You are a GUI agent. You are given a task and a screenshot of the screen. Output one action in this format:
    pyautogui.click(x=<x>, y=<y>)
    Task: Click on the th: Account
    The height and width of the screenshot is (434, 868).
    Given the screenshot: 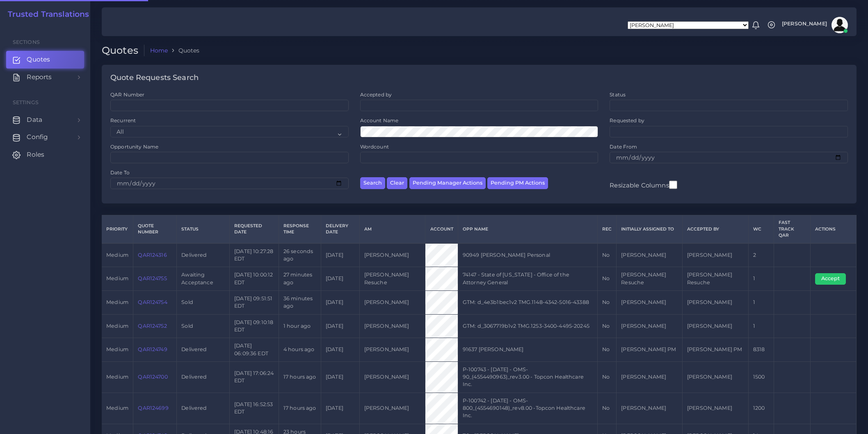 What is the action you would take?
    pyautogui.click(x=441, y=230)
    